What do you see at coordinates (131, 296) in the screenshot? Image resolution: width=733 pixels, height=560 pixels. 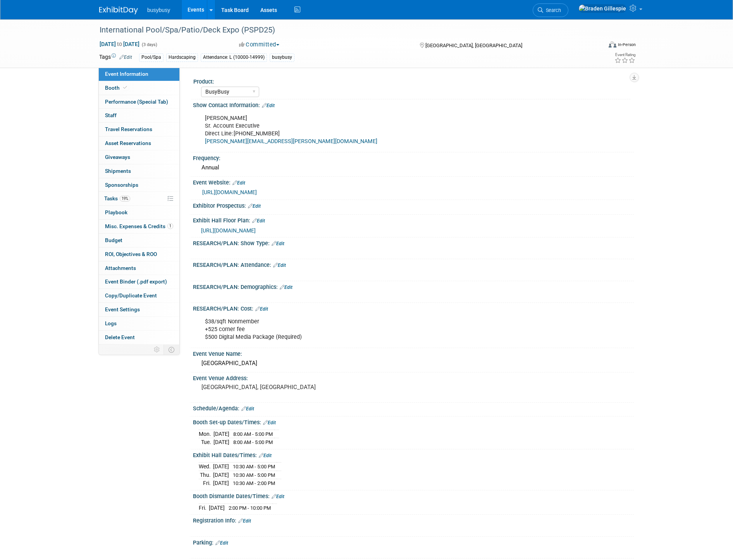 I see `span: Copy/Duplicate Event` at bounding box center [131, 296].